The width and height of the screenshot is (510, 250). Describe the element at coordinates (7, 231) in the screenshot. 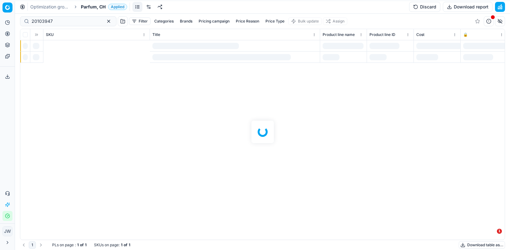

I see `button: JW` at that location.